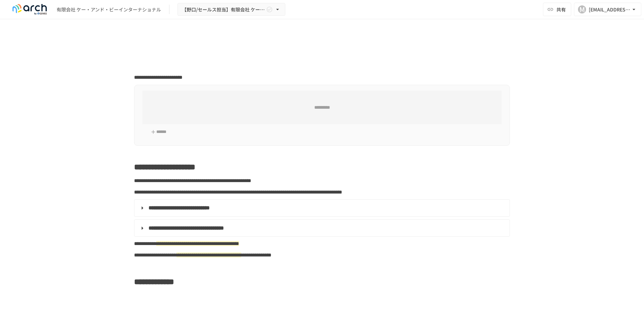  I want to click on button: 共有, so click(557, 9).